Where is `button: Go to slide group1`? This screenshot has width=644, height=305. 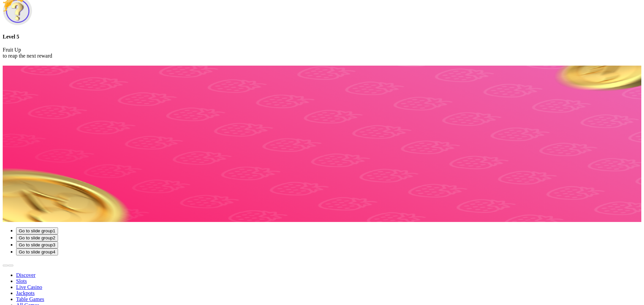
button: Go to slide group1 is located at coordinates (37, 231).